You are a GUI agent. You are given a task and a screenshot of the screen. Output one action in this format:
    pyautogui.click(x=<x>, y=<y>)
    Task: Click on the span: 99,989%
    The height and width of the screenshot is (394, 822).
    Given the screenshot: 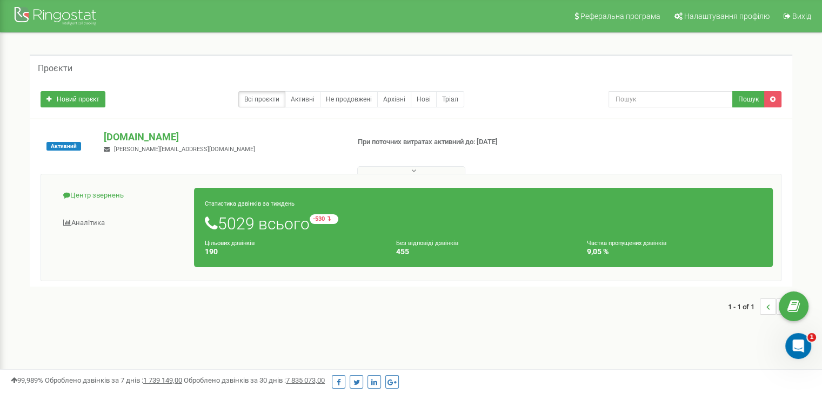 What is the action you would take?
    pyautogui.click(x=27, y=380)
    